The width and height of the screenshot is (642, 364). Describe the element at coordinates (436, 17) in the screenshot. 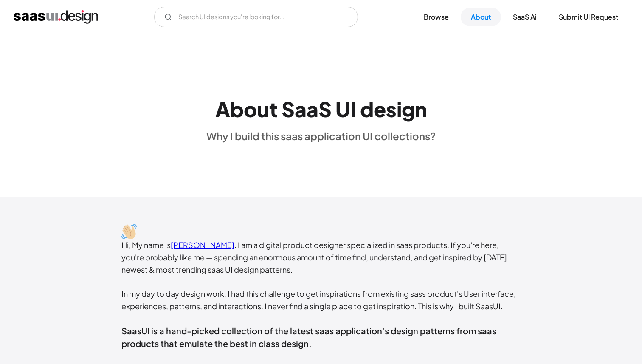

I see `a: Browse` at that location.